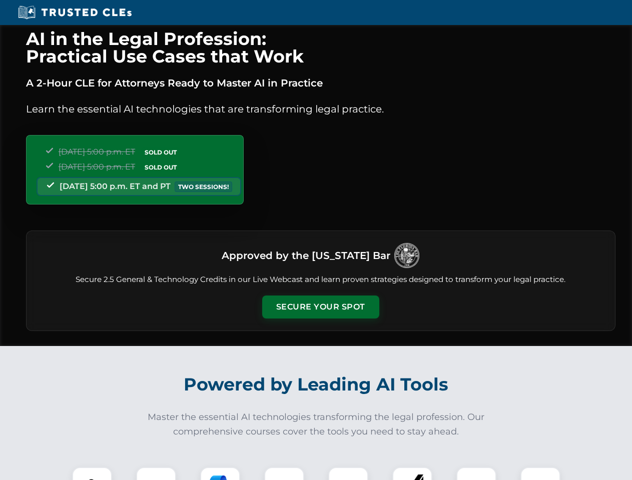 Image resolution: width=632 pixels, height=480 pixels. I want to click on p: Secure 2.5 General & Technology Credits in our Live Webcast and learn proven strategies designed ..., so click(321, 280).